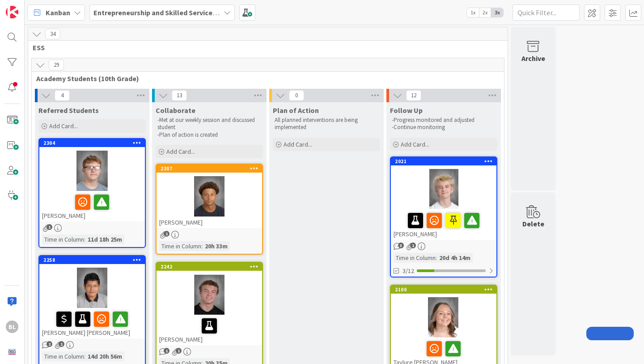 This screenshot has width=644, height=364. Describe the element at coordinates (444, 120) in the screenshot. I see `p: -Progress monitored and adjusted` at that location.